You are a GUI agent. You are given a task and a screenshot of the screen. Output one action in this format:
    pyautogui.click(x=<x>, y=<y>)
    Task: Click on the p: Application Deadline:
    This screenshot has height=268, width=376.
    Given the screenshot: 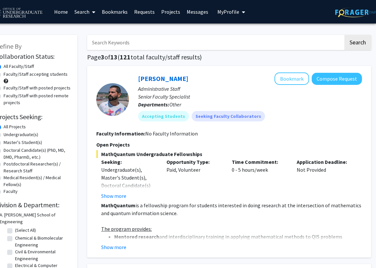 What is the action you would take?
    pyautogui.click(x=325, y=162)
    